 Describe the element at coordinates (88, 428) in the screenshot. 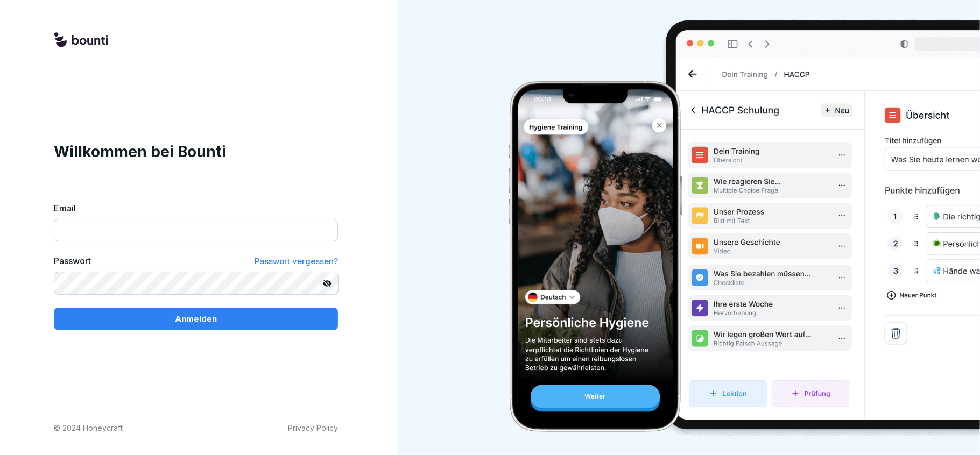

I see `p: © 2024 Honeycraft` at that location.